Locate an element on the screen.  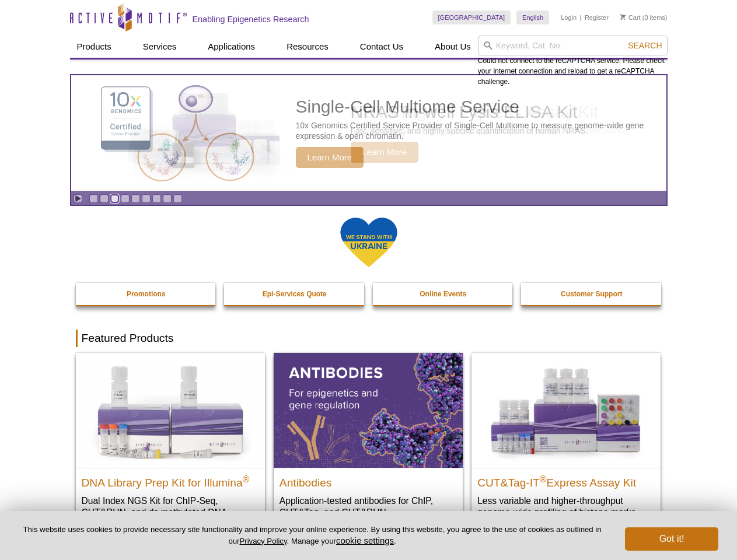
strong: Online Events is located at coordinates (443, 294).